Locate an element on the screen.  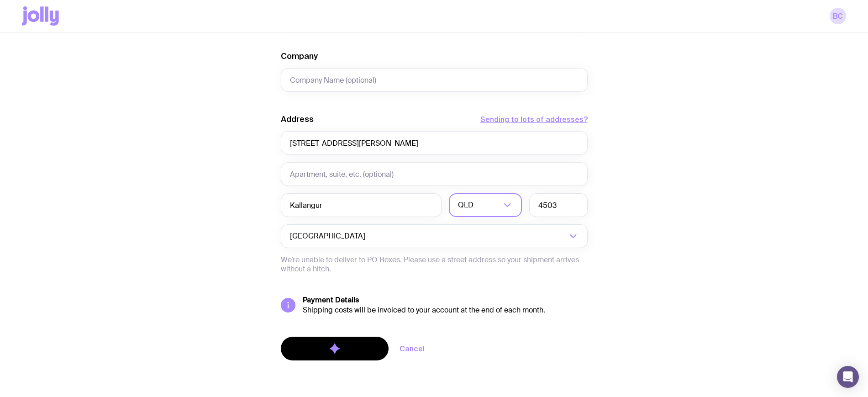
input: Street Address is located at coordinates (434, 143).